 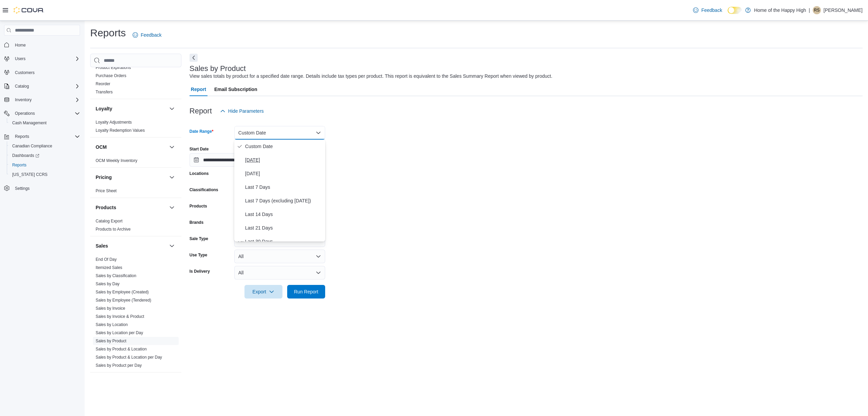 What do you see at coordinates (46, 72) in the screenshot?
I see `span: Customers` at bounding box center [46, 72].